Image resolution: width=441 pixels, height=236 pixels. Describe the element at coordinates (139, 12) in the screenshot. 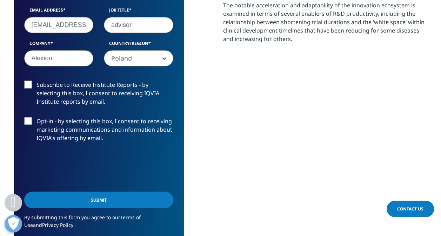

I see `label: Job Title` at that location.